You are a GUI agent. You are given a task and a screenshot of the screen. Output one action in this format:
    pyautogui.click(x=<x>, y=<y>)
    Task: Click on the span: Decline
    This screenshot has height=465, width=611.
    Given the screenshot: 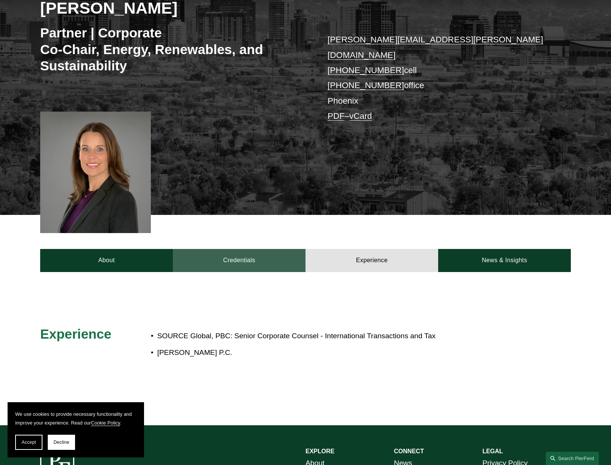 What is the action you would take?
    pyautogui.click(x=61, y=443)
    